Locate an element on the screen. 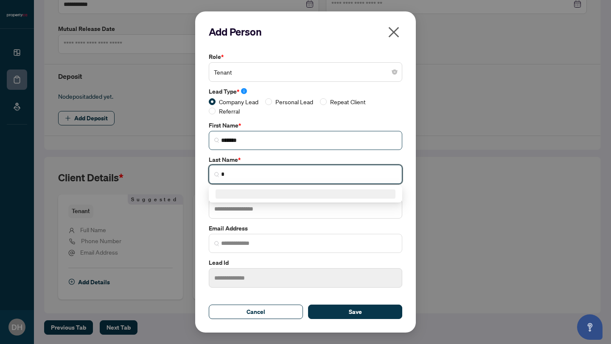 The width and height of the screenshot is (611, 344). label: Last Name is located at coordinates (305, 160).